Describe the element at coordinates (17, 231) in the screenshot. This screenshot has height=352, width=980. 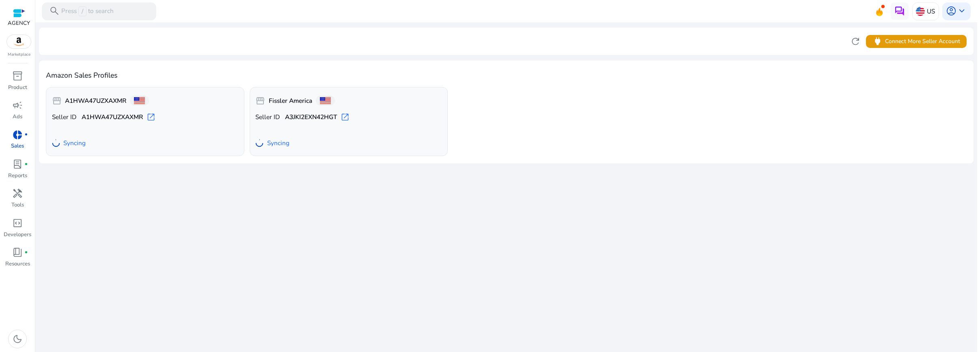
I see `a: code_blocksDevelopers` at that location.